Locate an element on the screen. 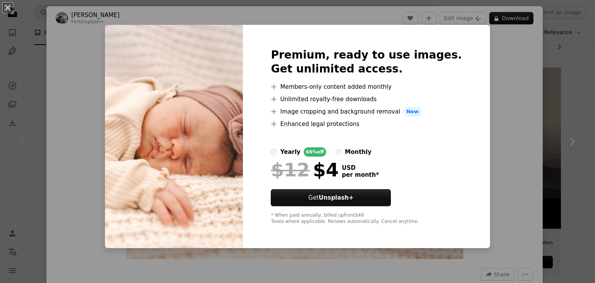 This screenshot has width=595, height=283. h2: Premium, ready to use images. Get unlimited access. is located at coordinates (366, 62).